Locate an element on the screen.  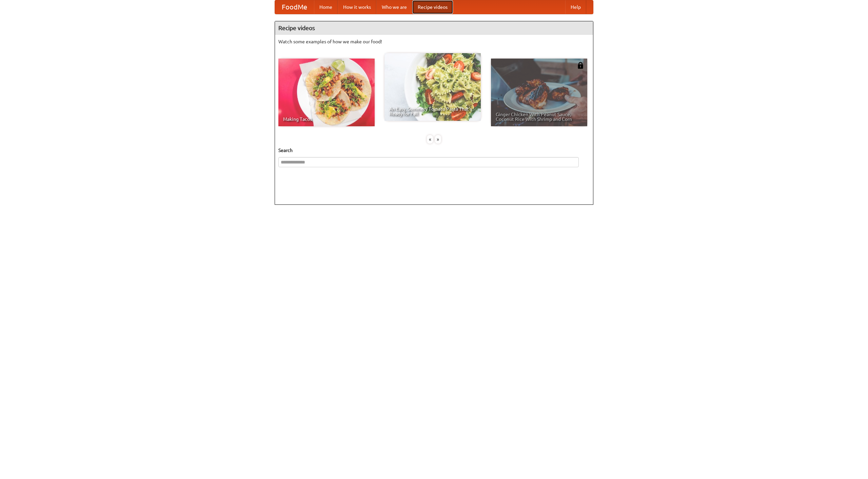
img: 483408.png is located at coordinates (581, 65).